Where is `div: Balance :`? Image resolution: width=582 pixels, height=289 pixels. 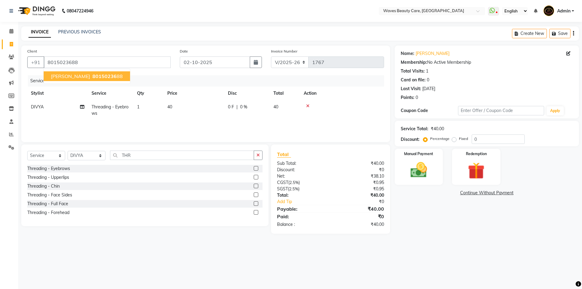
div: Balance : is located at coordinates (301, 224).